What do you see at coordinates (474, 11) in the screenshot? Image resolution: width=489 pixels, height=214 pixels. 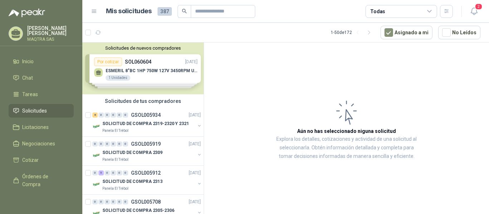 I see `button: 2` at bounding box center [474, 11].